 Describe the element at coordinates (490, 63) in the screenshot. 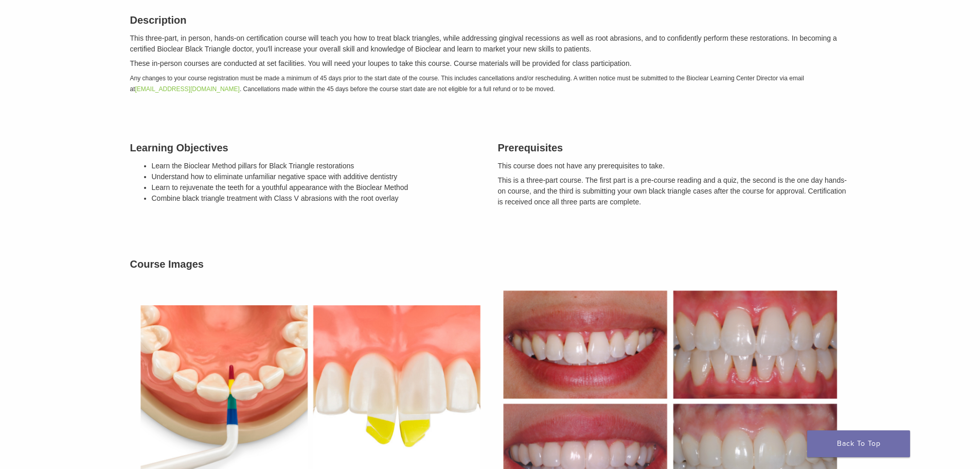

I see `p: These in-person courses are conducted at set facilities. You will need your loupes to take this c...` at that location.